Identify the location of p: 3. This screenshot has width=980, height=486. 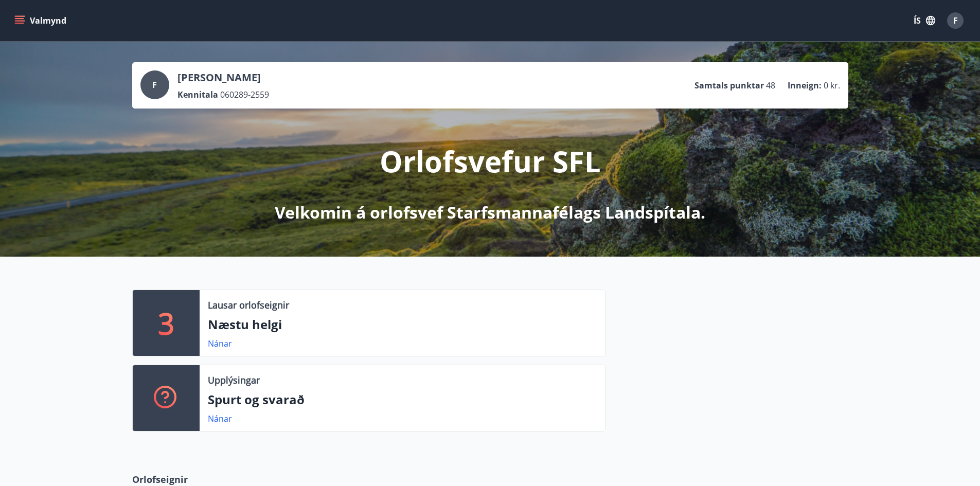
(166, 323).